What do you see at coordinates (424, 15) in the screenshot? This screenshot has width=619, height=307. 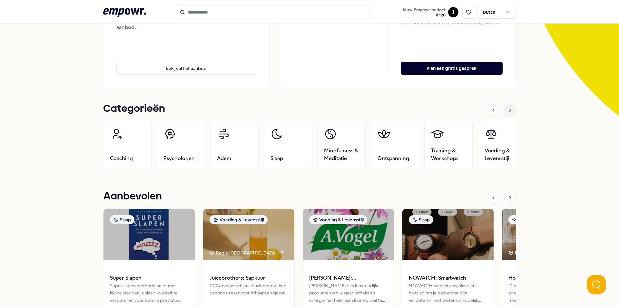 I see `span: € 120` at bounding box center [424, 15].